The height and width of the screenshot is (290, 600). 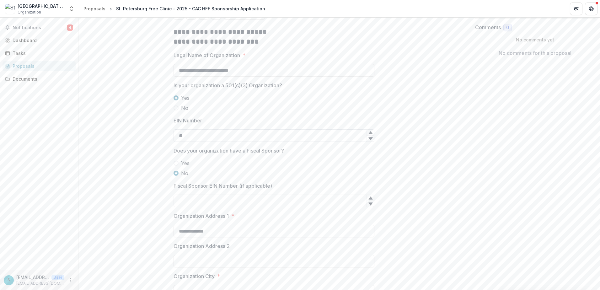 What do you see at coordinates (201, 246) in the screenshot?
I see `p: Organization Address 2` at bounding box center [201, 246].